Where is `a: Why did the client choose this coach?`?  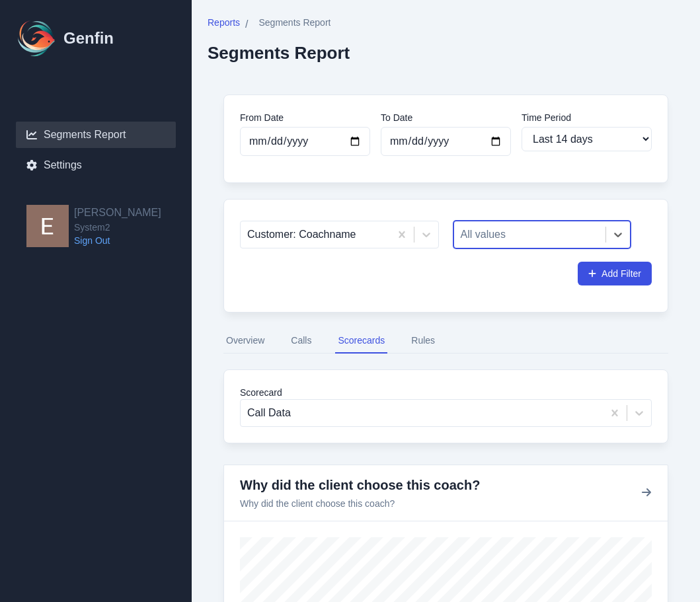
a: Why did the client choose this coach? is located at coordinates (360, 485).